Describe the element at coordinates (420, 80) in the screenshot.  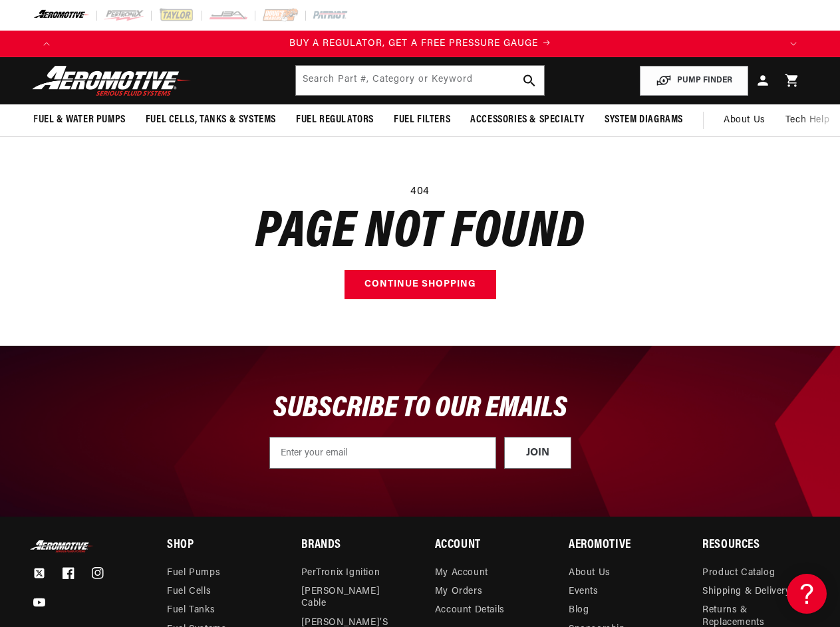
I see `input: Search by Part Number, Category or Keyword` at that location.